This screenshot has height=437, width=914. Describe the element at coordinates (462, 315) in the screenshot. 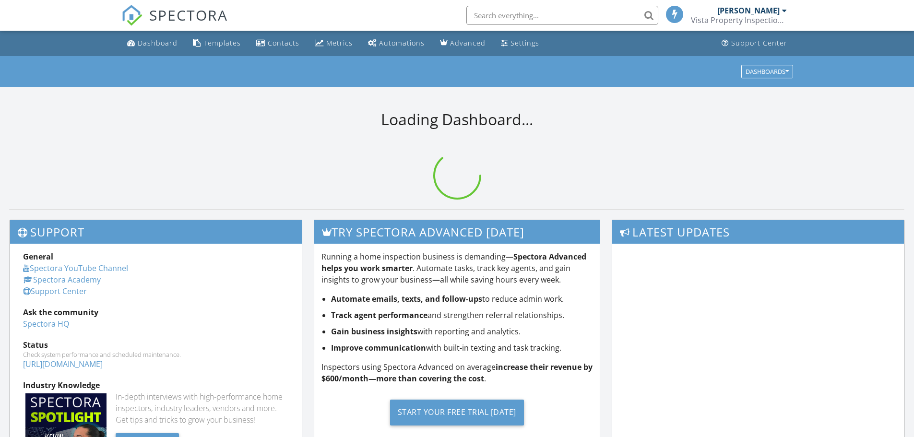

I see `li: and strengthen referral relationships.` at that location.